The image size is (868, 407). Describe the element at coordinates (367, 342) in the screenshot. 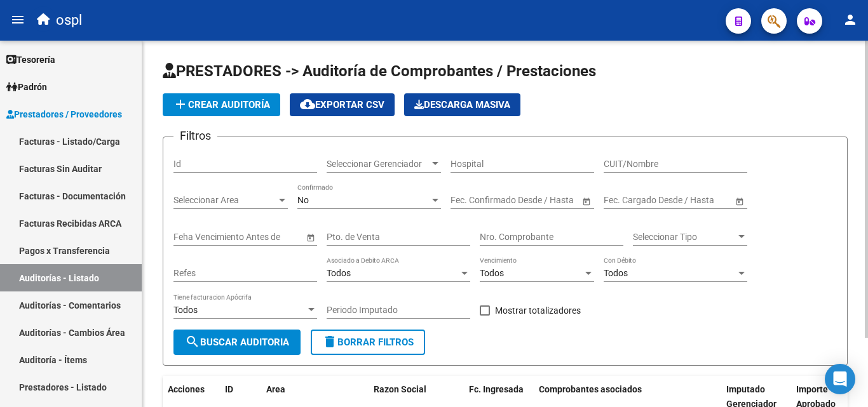

I see `span: Borrar Filtros` at that location.